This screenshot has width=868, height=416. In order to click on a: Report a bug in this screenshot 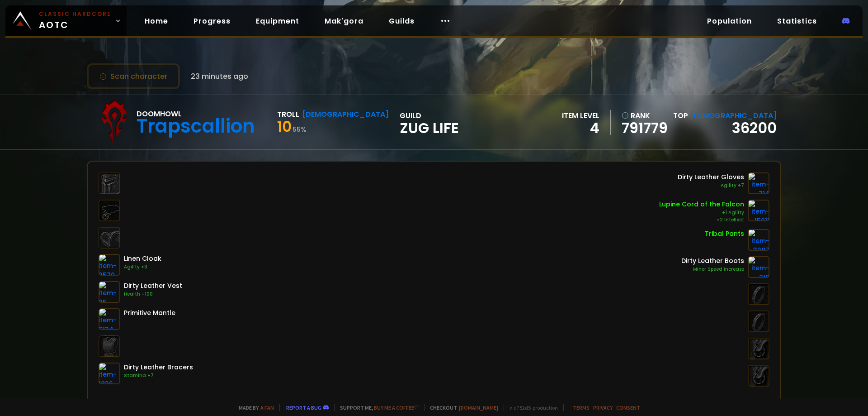, I will do `click(303, 408)`.